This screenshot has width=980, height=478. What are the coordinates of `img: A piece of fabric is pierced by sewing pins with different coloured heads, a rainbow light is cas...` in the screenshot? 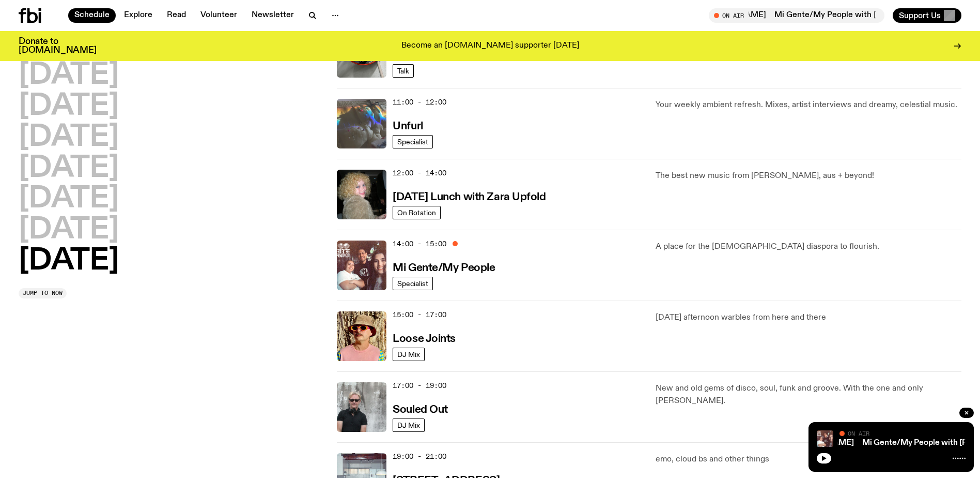 It's located at (362, 123).